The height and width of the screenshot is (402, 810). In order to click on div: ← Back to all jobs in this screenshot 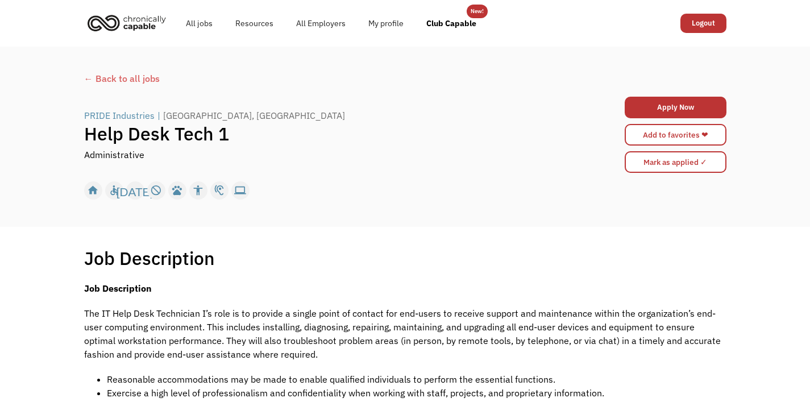, I will do `click(405, 78)`.